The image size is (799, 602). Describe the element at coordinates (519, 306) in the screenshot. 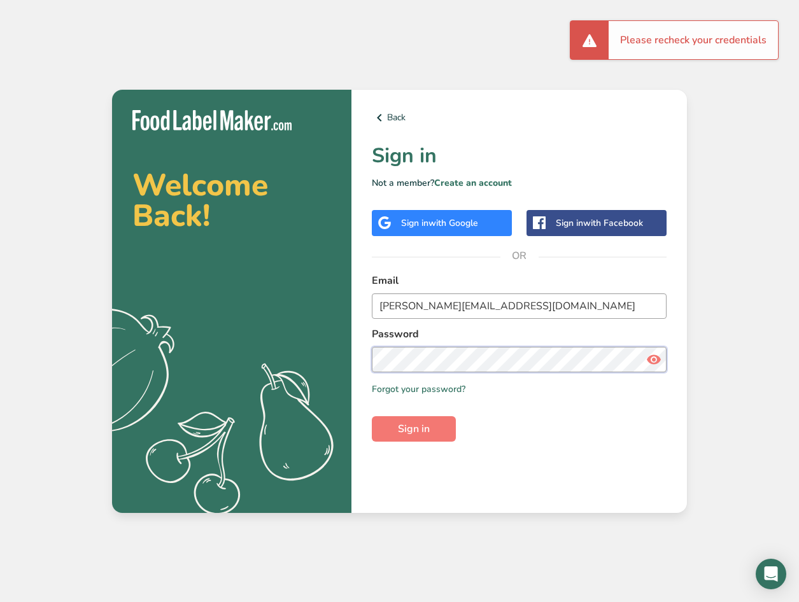

I see `input: Enter Your Email` at that location.